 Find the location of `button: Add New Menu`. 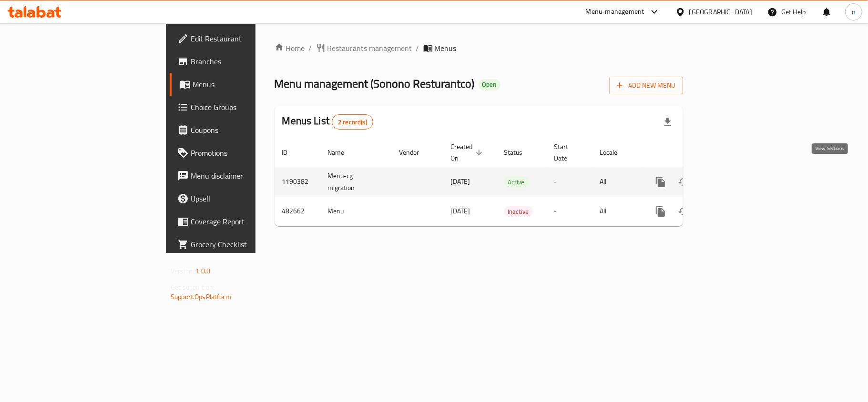

button: Add New Menu is located at coordinates (646, 85).